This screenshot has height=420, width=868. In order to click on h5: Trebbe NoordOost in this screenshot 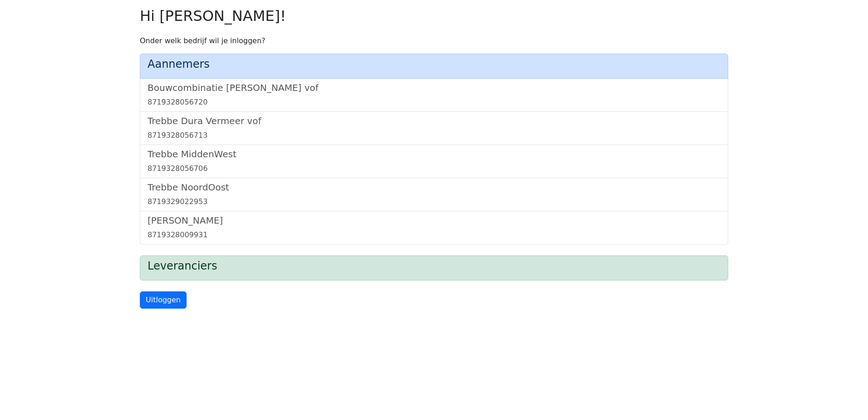, I will do `click(434, 187)`.